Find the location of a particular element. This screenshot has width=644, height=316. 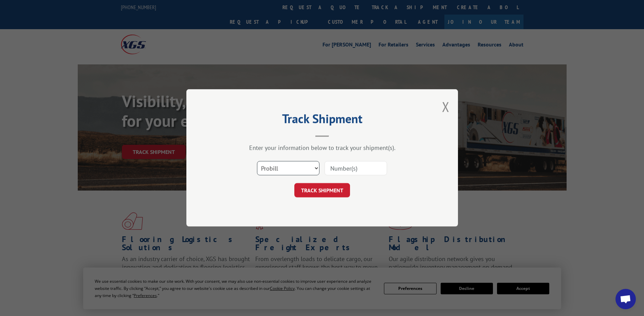

button: TRACK SHIPMENT is located at coordinates (322, 191).